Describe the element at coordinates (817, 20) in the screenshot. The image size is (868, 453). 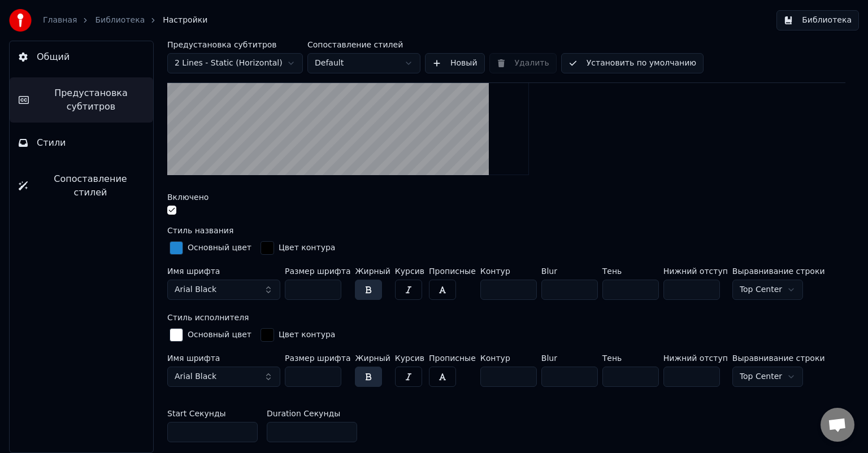
I see `button: Библиотека` at that location.